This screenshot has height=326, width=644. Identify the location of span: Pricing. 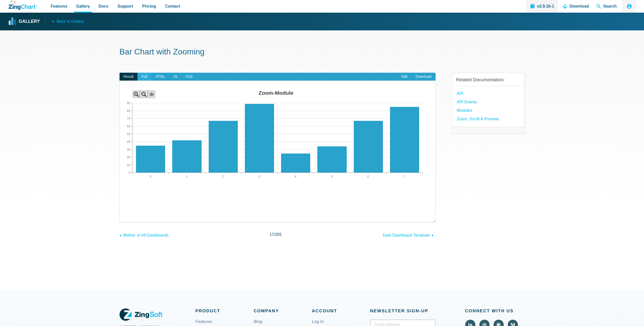
(149, 6).